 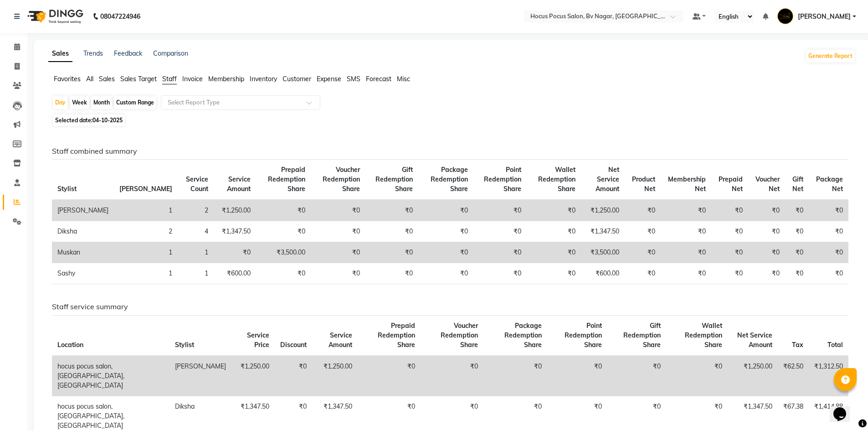 I want to click on td: ₹62.50, so click(x=794, y=376).